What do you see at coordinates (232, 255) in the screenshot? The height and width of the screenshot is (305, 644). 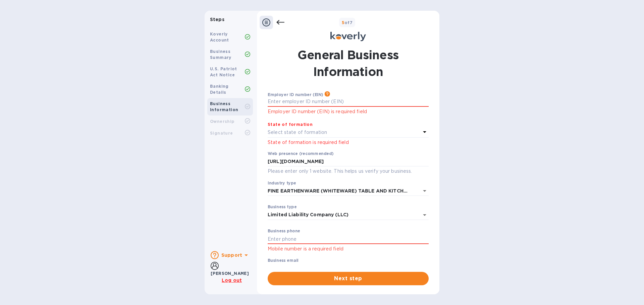 I see `b: Support` at bounding box center [232, 255].